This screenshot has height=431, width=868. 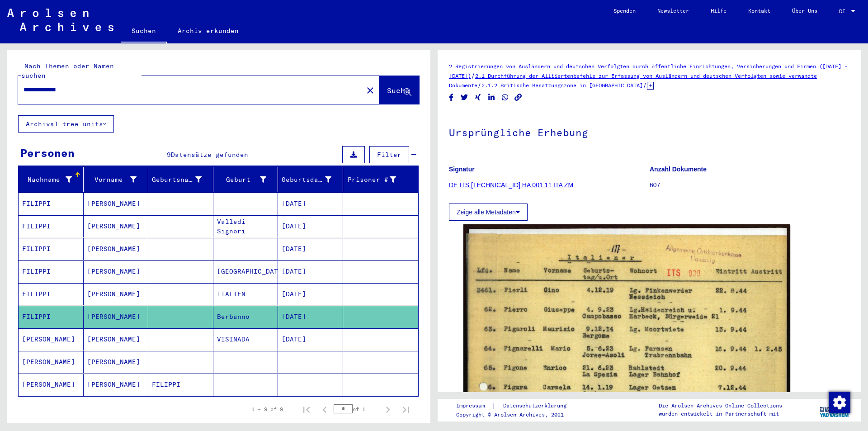 What do you see at coordinates (210, 154) in the screenshot?
I see `span: Datensätze gefunden` at bounding box center [210, 154].